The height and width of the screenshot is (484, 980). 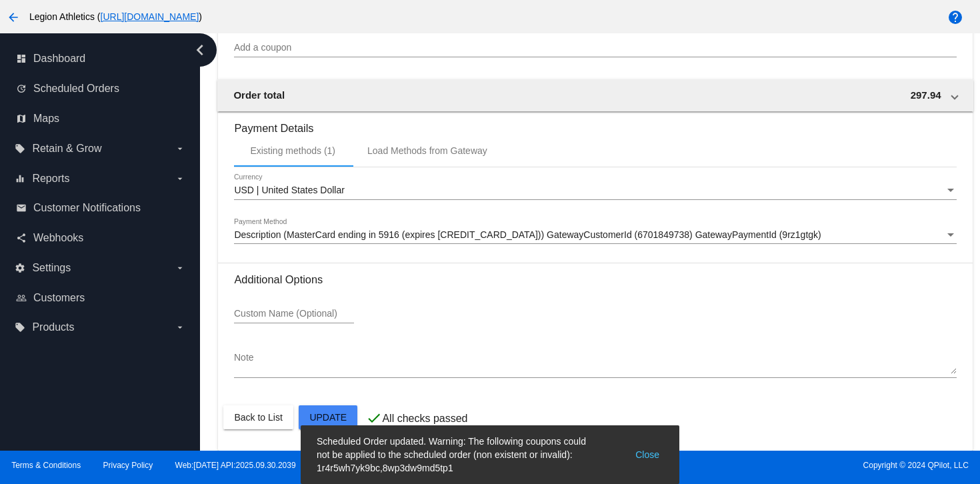 What do you see at coordinates (59, 59) in the screenshot?
I see `span: Dashboard` at bounding box center [59, 59].